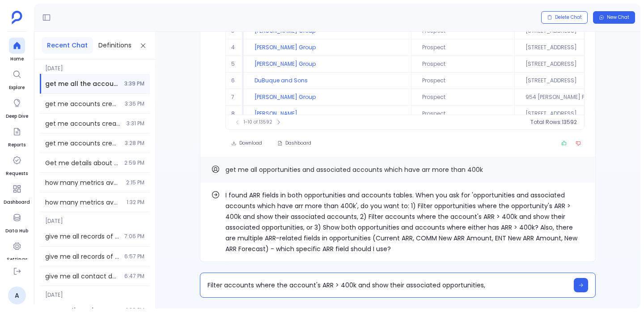  Describe the element at coordinates (235, 64) in the screenshot. I see `td: 5` at that location.